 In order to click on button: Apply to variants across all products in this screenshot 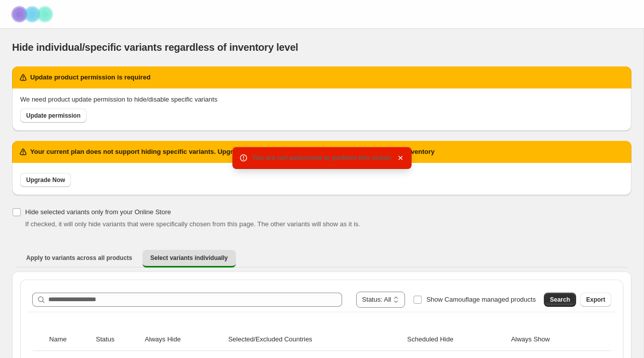, I will do `click(79, 258)`.